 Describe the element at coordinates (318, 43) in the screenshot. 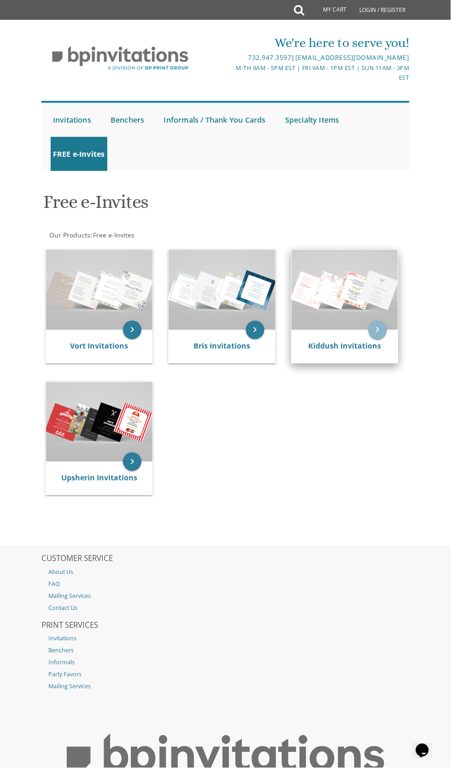

I see `div: We're here to serve you!` at that location.